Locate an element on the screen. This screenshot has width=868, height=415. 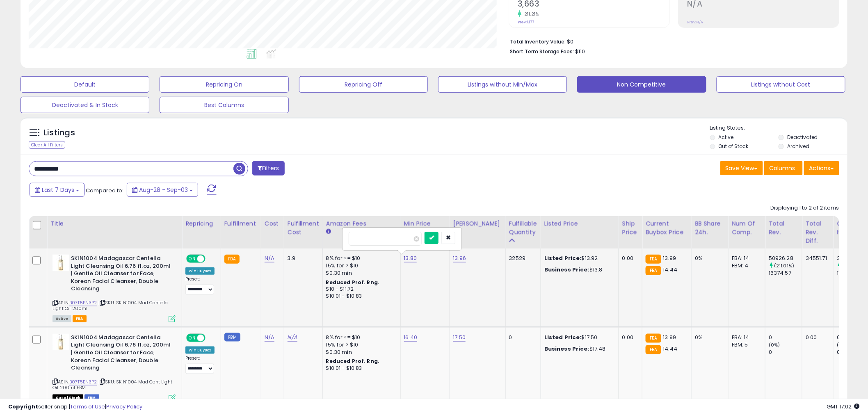
div: Current Buybox Price is located at coordinates (666, 228).